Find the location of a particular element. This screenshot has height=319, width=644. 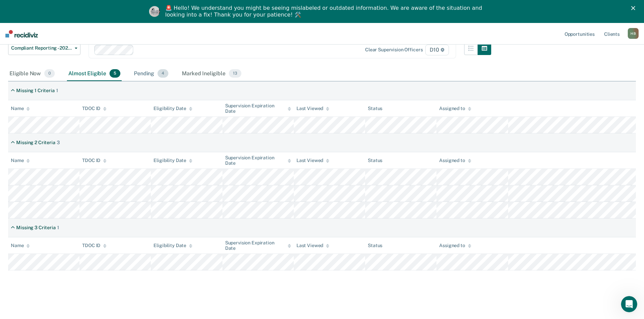

div: Missing 1 Criteria1 is located at coordinates (35, 90).